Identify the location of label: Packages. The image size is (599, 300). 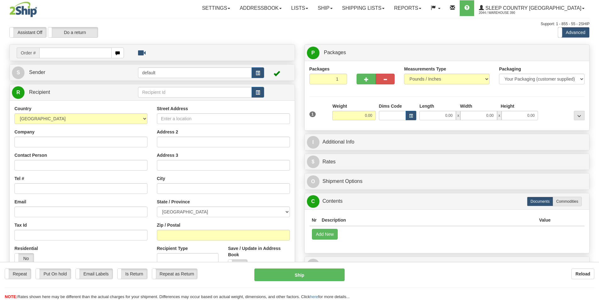
(320, 69).